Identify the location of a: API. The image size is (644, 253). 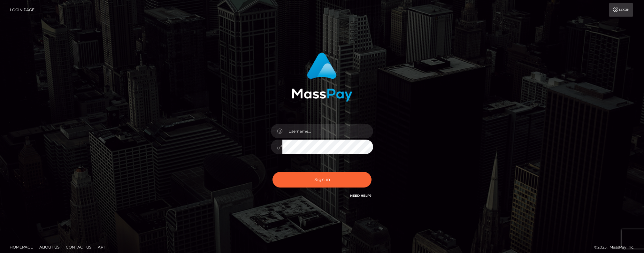
(101, 247).